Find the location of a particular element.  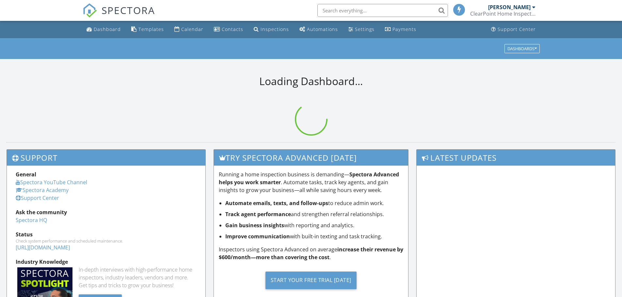

div: Ask the community is located at coordinates (106, 212).